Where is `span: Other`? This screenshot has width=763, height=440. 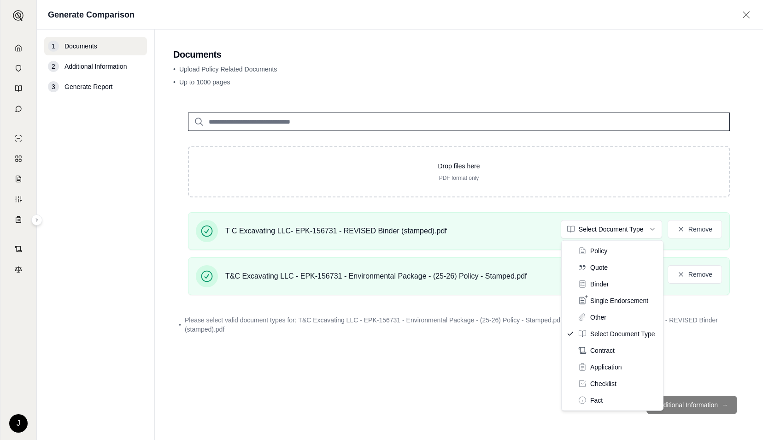 span: Other is located at coordinates (598, 317).